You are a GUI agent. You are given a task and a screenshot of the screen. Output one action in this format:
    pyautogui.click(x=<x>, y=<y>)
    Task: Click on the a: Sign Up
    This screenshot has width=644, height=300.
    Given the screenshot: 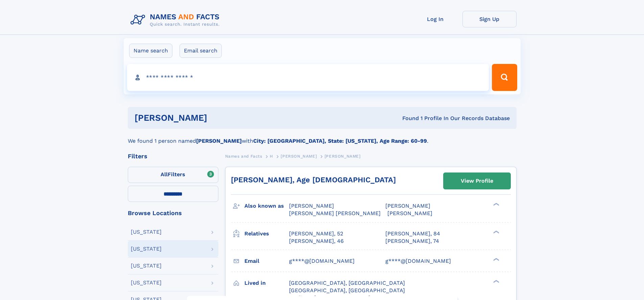 What is the action you would take?
    pyautogui.click(x=489, y=19)
    